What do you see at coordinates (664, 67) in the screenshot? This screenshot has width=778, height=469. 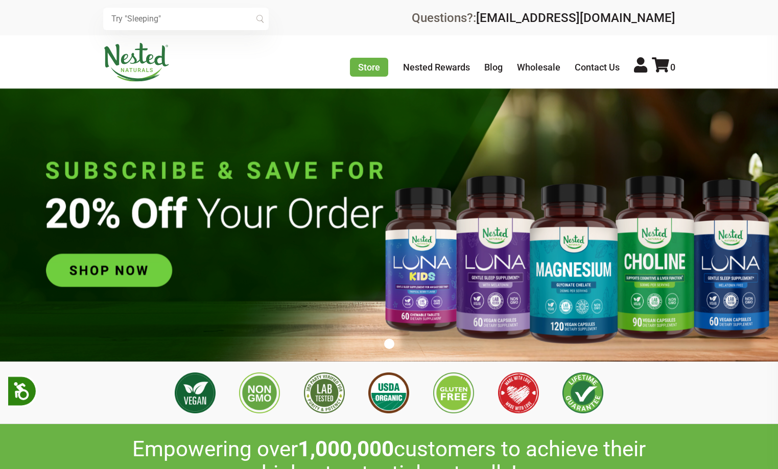 I see `a: 0` at bounding box center [664, 67].